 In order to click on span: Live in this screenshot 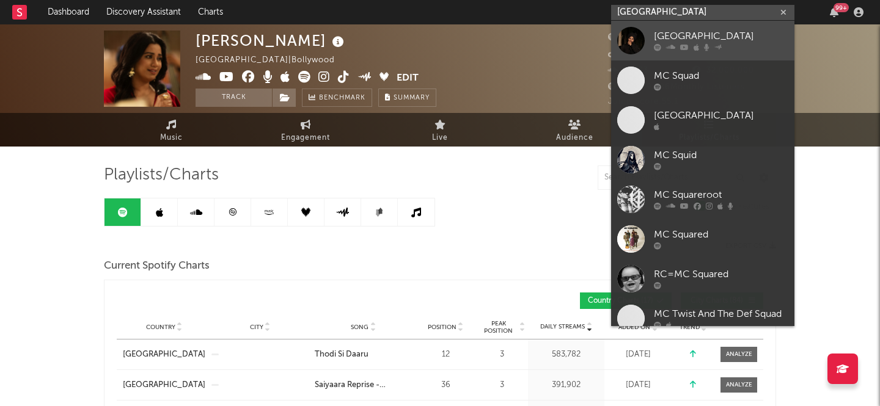, I will do `click(440, 138)`.